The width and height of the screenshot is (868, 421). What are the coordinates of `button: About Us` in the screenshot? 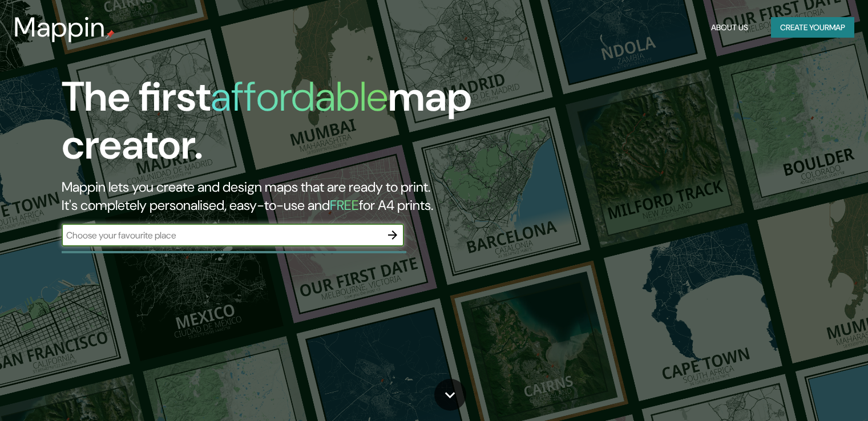 It's located at (729, 27).